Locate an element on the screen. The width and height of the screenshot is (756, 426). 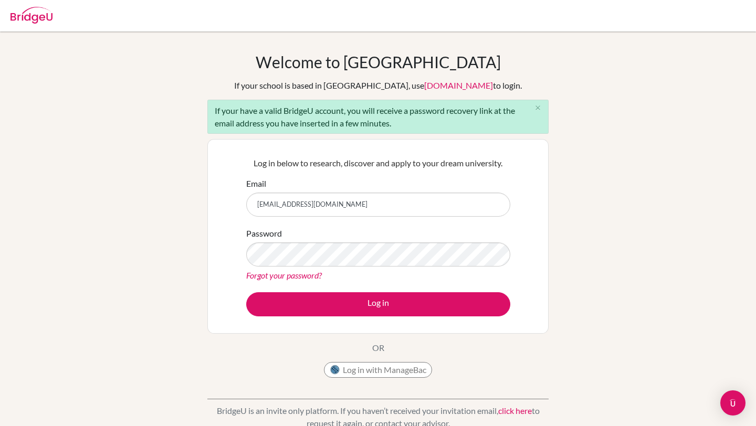
label: Password is located at coordinates (264, 234).